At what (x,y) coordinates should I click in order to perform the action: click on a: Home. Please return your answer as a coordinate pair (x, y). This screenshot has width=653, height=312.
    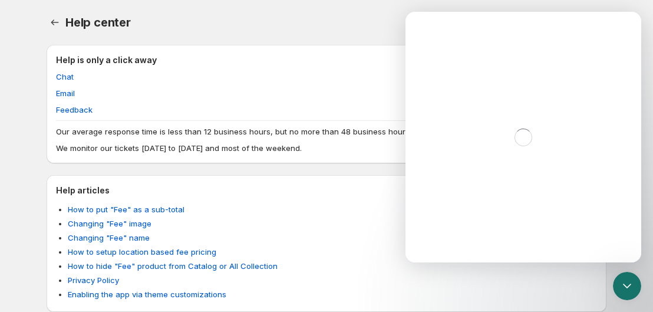
    Looking at the image, I should click on (55, 22).